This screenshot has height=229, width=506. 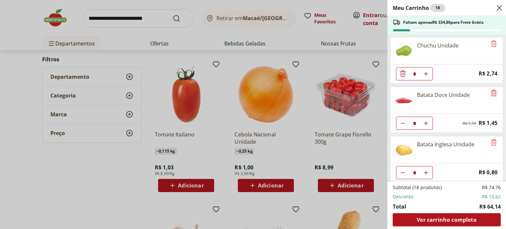 I want to click on div: Batata Doce Unidade, so click(x=443, y=95).